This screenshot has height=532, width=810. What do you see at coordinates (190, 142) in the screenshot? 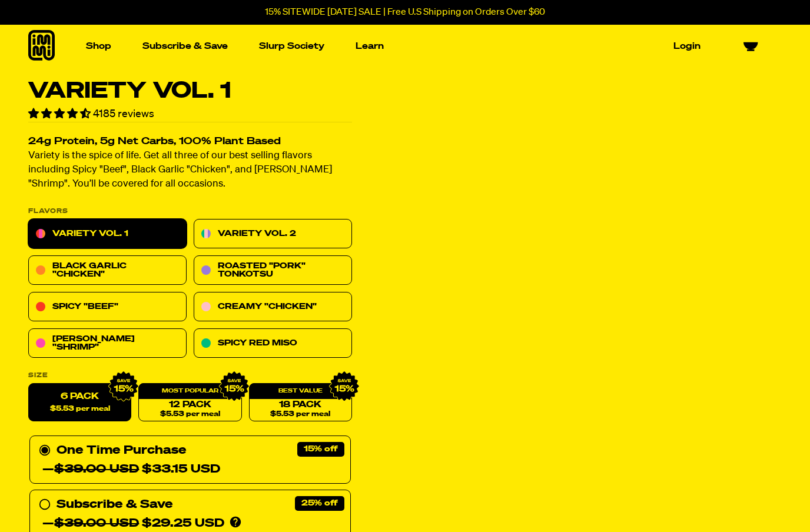
I see `h2: 24g Protein, 5g Net Carbs, 100% Plant Based` at bounding box center [190, 142].